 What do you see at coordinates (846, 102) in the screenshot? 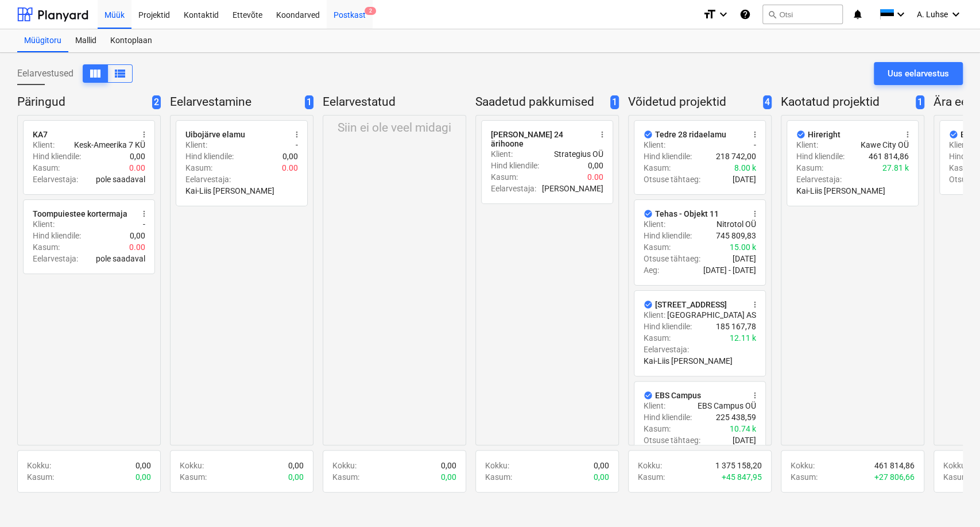
I see `p: Kaotatud projektid` at bounding box center [846, 102].